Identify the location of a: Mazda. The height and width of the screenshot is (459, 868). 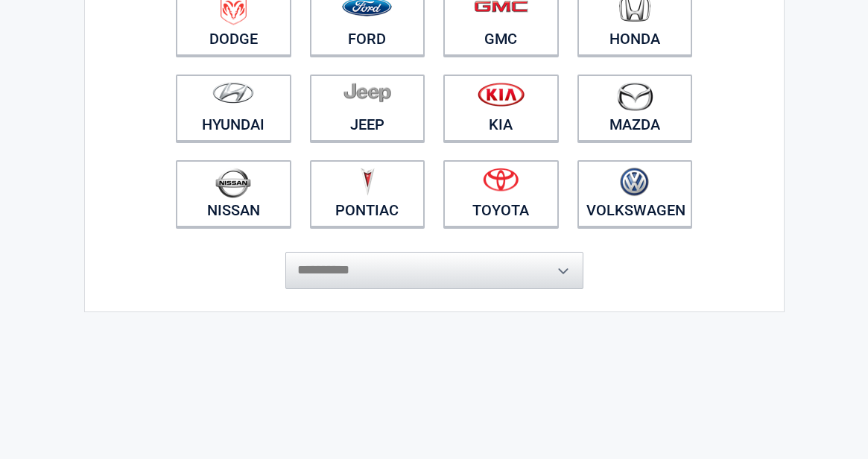
(634, 108).